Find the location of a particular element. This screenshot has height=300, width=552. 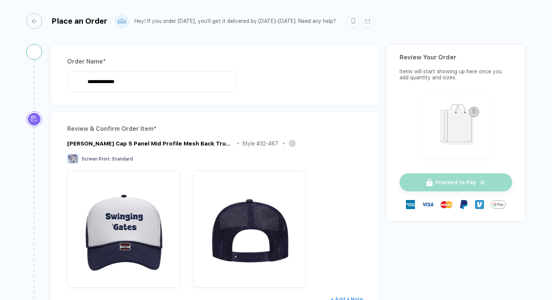

span: Screen Print : is located at coordinates (96, 159).